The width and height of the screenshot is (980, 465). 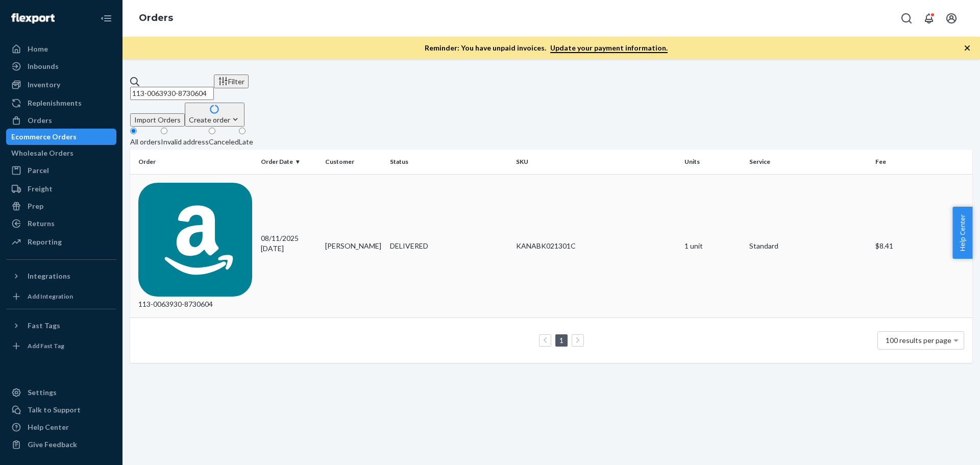 I want to click on ol: breadcrumbs, so click(x=156, y=18).